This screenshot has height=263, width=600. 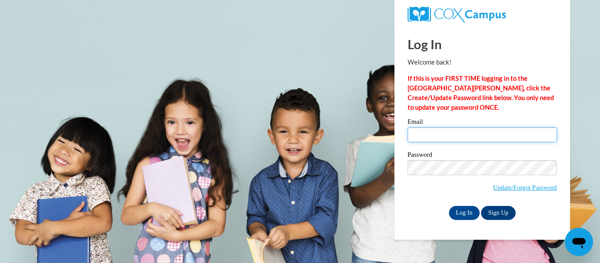 What do you see at coordinates (524, 187) in the screenshot?
I see `a: Update/Forgot Password` at bounding box center [524, 187].